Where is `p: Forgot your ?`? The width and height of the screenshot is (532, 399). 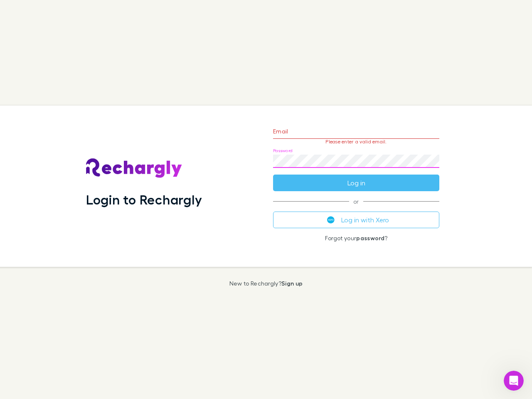
p: Forgot your ? is located at coordinates (356, 238).